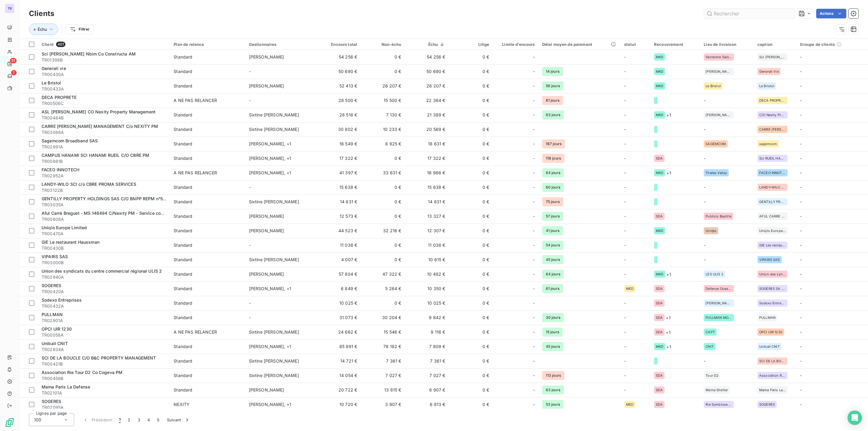 This screenshot has width=868, height=431. Describe the element at coordinates (383, 288) in the screenshot. I see `td: 5 264 €` at that location.